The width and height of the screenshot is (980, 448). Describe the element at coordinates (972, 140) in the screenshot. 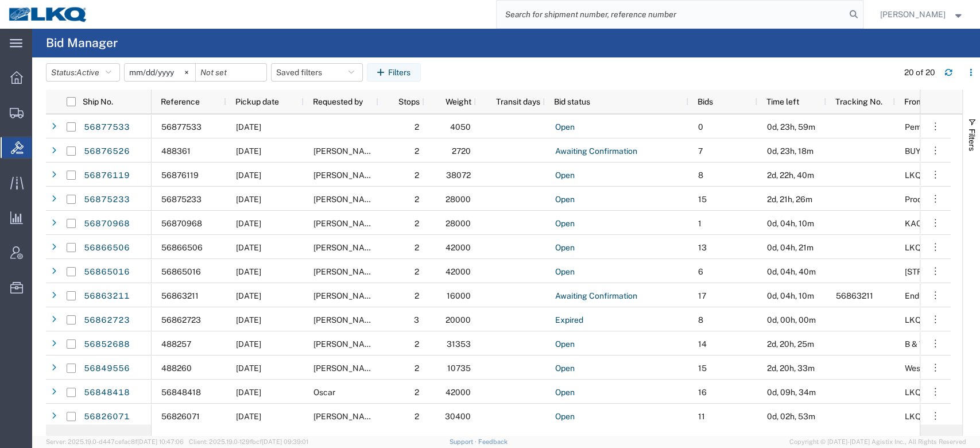

I see `span: Filters` at that location.